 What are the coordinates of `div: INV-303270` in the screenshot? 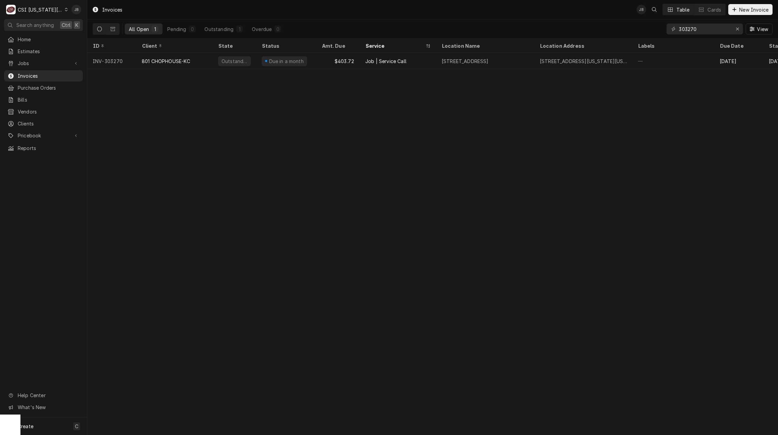 It's located at (112, 61).